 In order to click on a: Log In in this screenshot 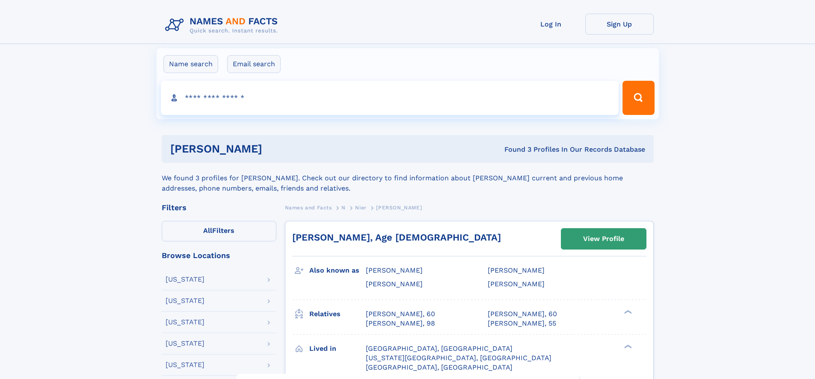, I will do `click(551, 24)`.